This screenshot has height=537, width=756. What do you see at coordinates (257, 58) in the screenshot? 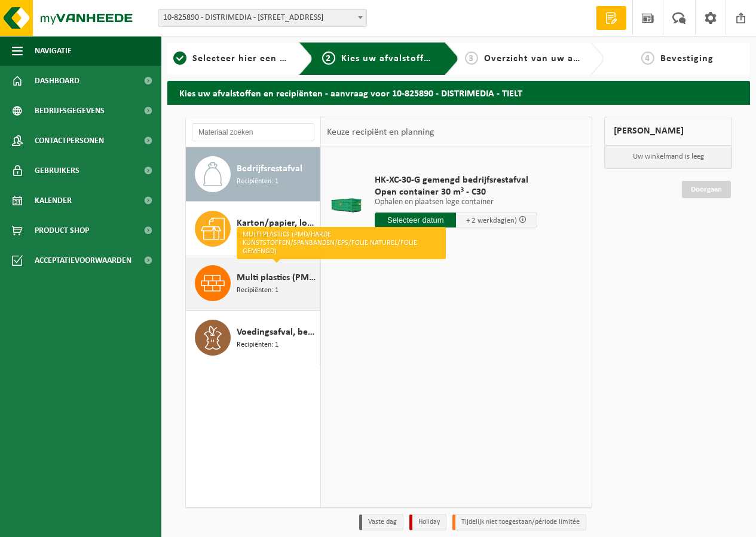
I see `span: Selecteer hier een vestiging` at bounding box center [257, 58].